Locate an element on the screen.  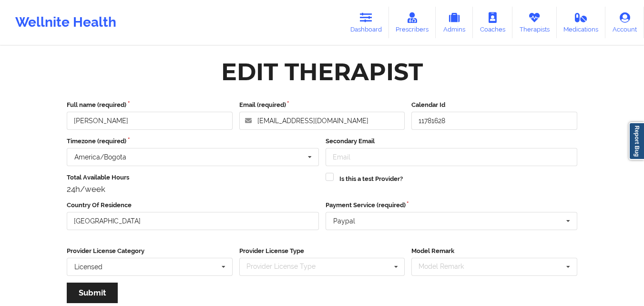
div: Edit Therapist is located at coordinates (322, 72).